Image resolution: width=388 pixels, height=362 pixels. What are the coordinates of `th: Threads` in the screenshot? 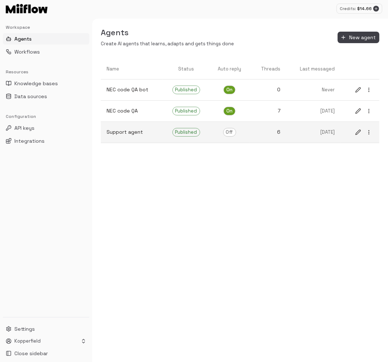 It's located at (268, 69).